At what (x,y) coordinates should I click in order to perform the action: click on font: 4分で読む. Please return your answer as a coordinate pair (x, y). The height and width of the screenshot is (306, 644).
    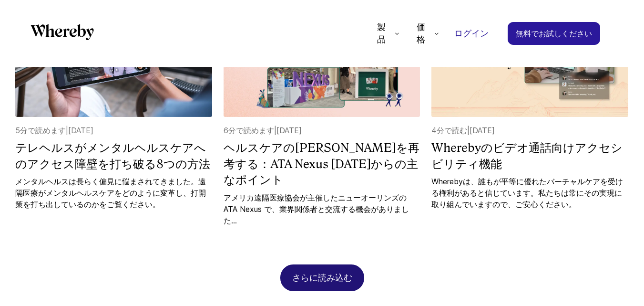
    Looking at the image, I should click on (449, 130).